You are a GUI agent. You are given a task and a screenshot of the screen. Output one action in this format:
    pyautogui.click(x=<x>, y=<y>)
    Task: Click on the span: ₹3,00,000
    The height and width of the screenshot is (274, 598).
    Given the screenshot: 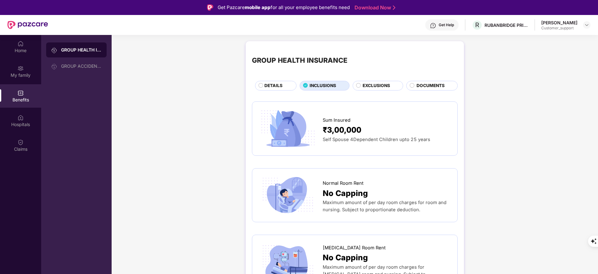 What is the action you would take?
    pyautogui.click(x=342, y=130)
    